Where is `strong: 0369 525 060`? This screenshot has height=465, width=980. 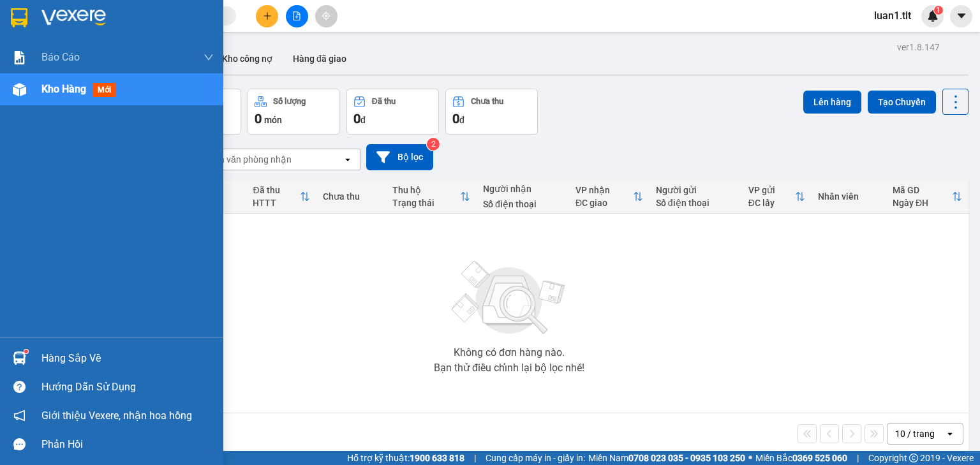
strong: 0369 525 060 is located at coordinates (820, 458).